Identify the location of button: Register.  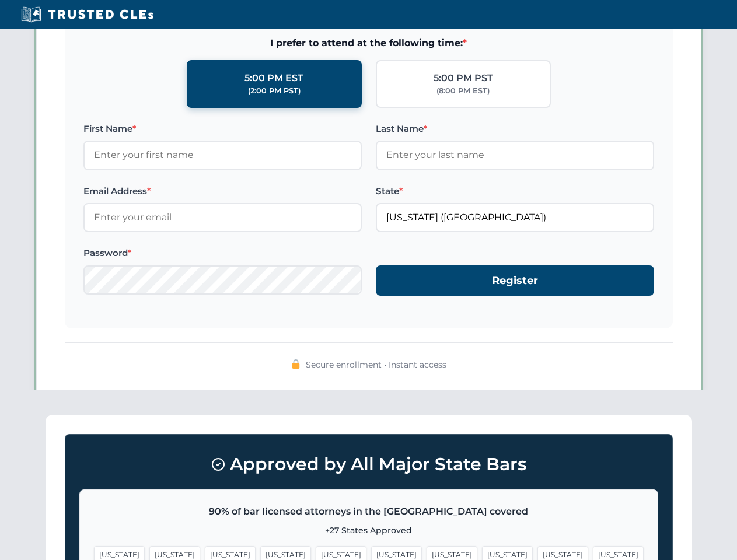
(515, 281).